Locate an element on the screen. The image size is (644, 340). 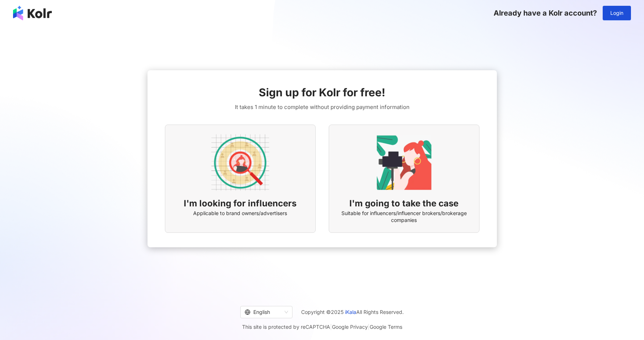
span: Applicable to brand owners/advertisers is located at coordinates (240, 213).